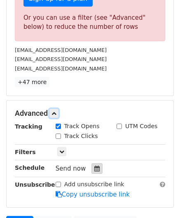  I want to click on h5: Advanced, so click(90, 113).